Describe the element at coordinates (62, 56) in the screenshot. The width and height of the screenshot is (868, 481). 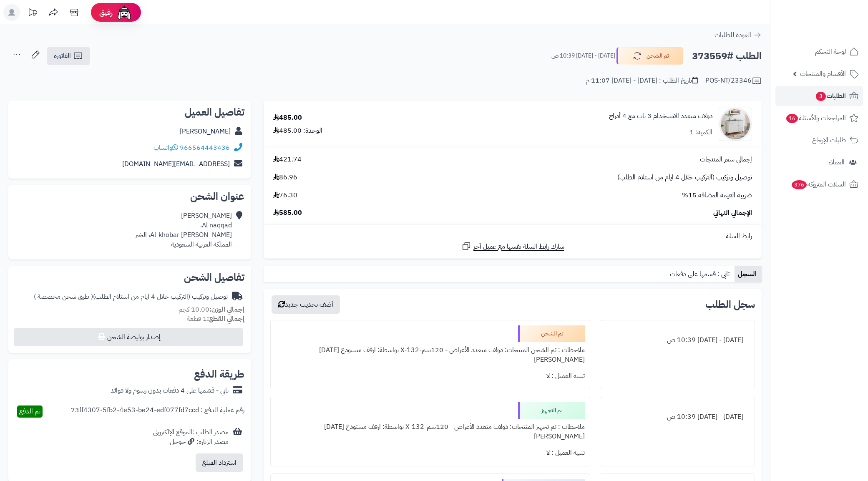
I see `span: الفاتورة` at that location.